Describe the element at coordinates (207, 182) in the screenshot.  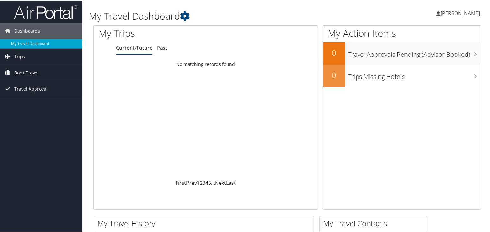
I see `a: 4` at that location.